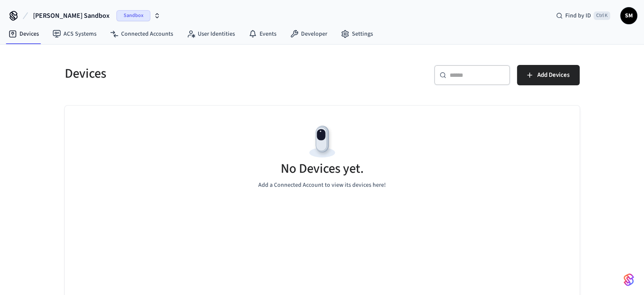 This screenshot has height=295, width=644. I want to click on p: Add a Connected Account to view its devices here!, so click(322, 185).